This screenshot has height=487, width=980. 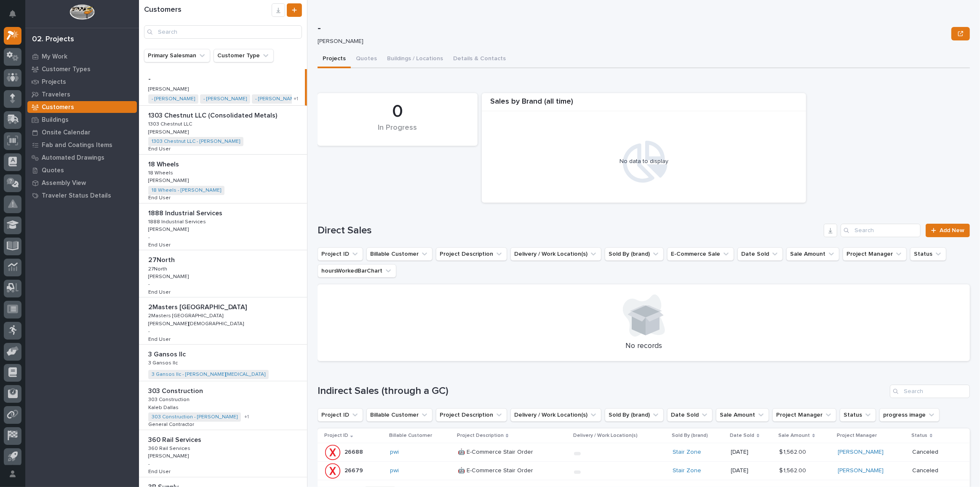 What do you see at coordinates (480, 59) in the screenshot?
I see `button: Details & Contacts` at bounding box center [480, 59].